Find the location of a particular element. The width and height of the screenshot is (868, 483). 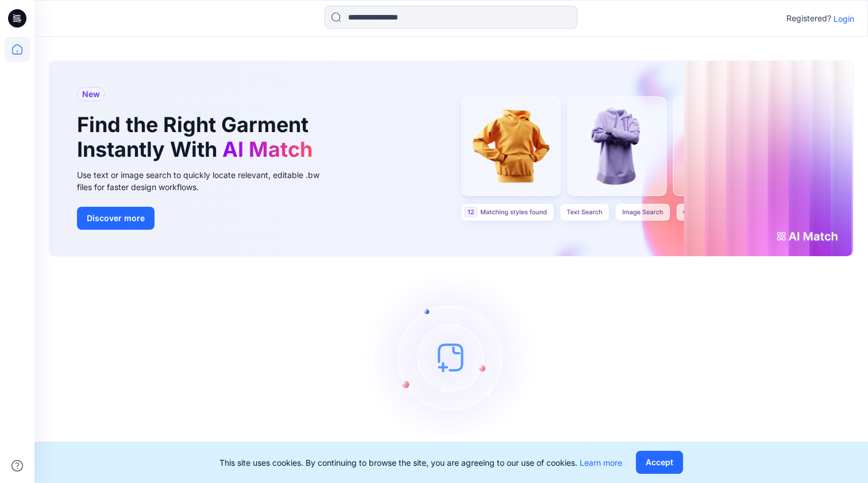

p: Login is located at coordinates (844, 19).